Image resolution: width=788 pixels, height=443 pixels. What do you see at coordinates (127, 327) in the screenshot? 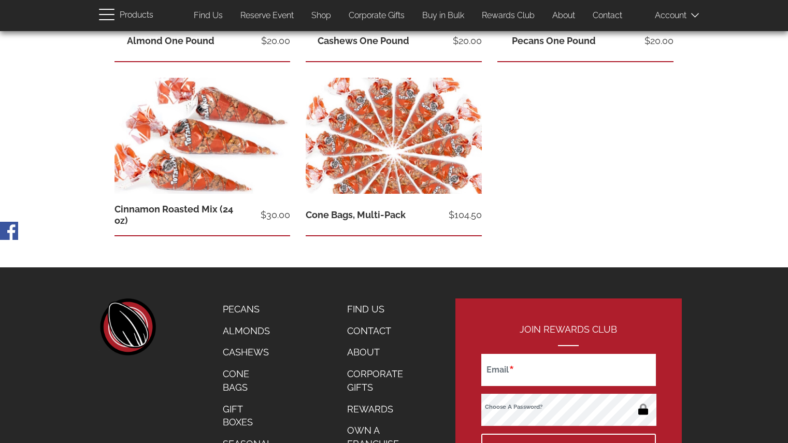
I see `a: home` at bounding box center [127, 327].